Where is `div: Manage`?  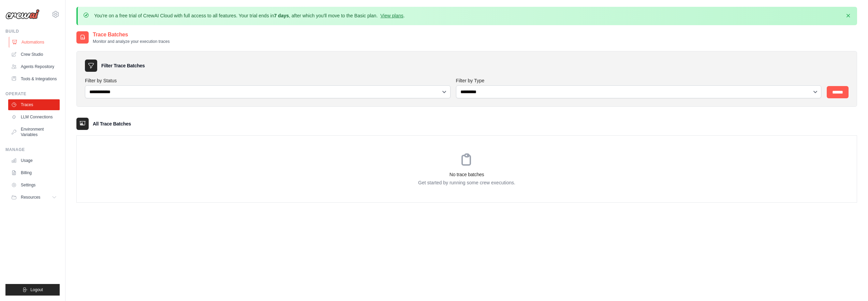
div: Manage is located at coordinates (32, 150).